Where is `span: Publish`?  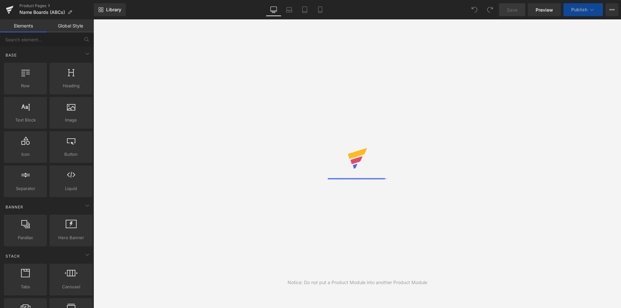
span: Publish is located at coordinates (579, 10).